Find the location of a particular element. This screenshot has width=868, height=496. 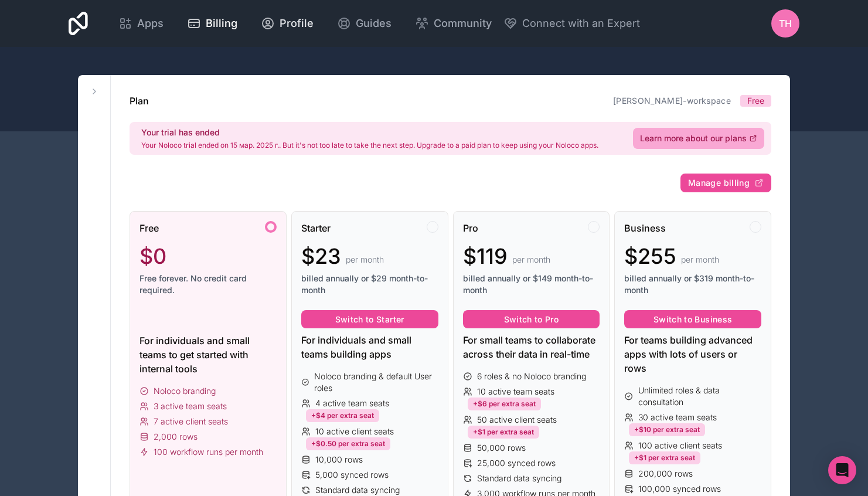

span: 100 workflow runs per month is located at coordinates (208, 452).